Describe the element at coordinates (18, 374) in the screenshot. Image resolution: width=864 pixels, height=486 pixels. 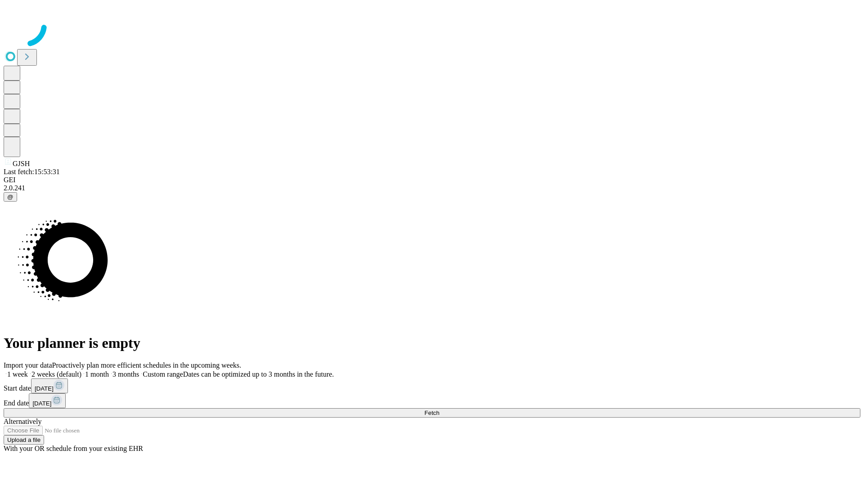
I see `span: 1 week` at that location.